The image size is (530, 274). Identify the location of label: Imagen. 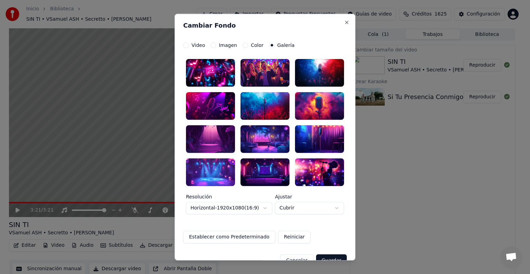
(228, 45).